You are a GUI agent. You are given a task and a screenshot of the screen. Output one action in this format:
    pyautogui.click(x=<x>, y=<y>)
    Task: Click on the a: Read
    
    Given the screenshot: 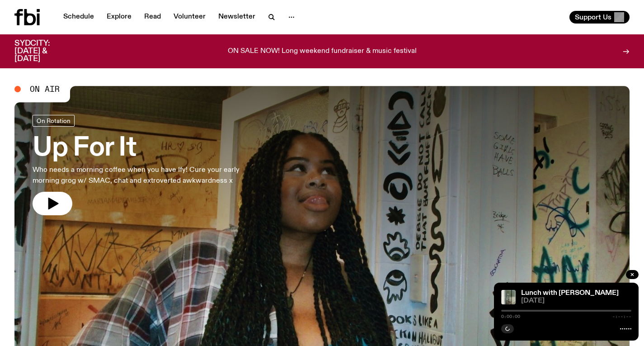 What is the action you would take?
    pyautogui.click(x=152, y=17)
    